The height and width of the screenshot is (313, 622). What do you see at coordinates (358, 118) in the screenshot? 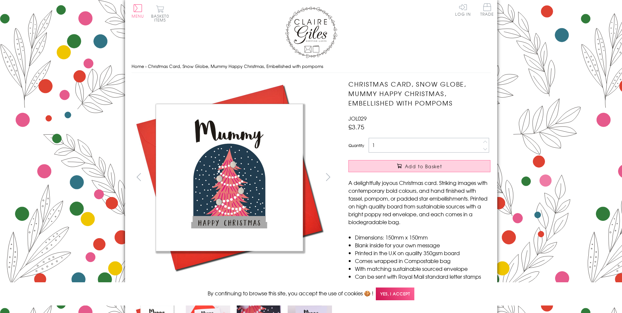
I see `span: JOL029` at bounding box center [358, 118].